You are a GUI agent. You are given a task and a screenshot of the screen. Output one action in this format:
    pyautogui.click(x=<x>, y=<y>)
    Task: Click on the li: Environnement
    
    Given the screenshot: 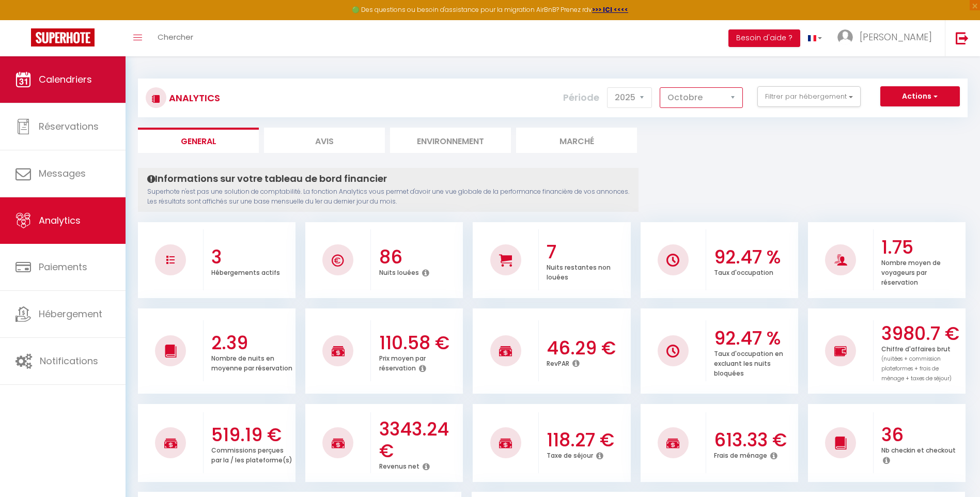 What is the action you would take?
    pyautogui.click(x=451, y=140)
    